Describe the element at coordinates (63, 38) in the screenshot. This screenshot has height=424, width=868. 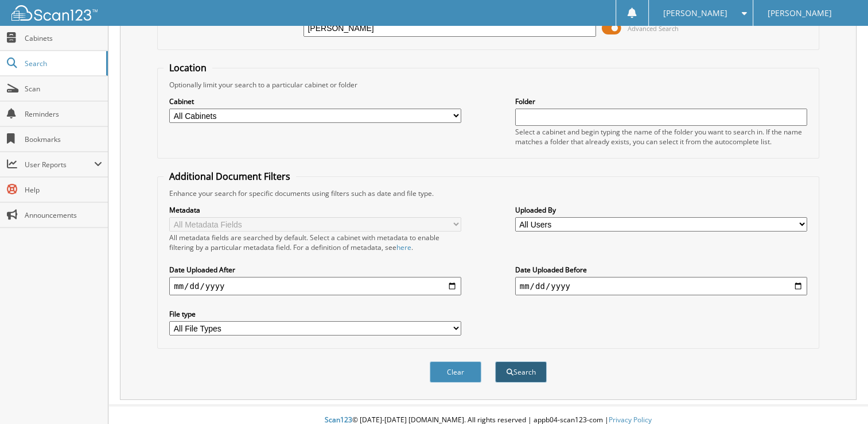
I see `span: Cabinets` at that location.